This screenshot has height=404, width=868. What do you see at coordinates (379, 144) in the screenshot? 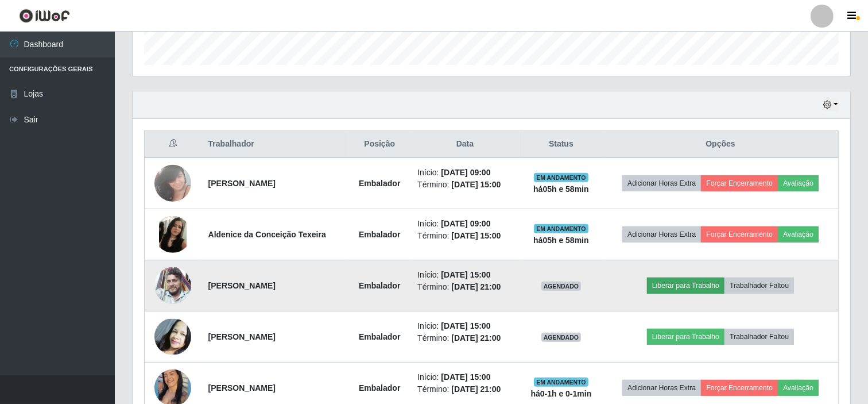
I see `th: Posição` at bounding box center [379, 144].